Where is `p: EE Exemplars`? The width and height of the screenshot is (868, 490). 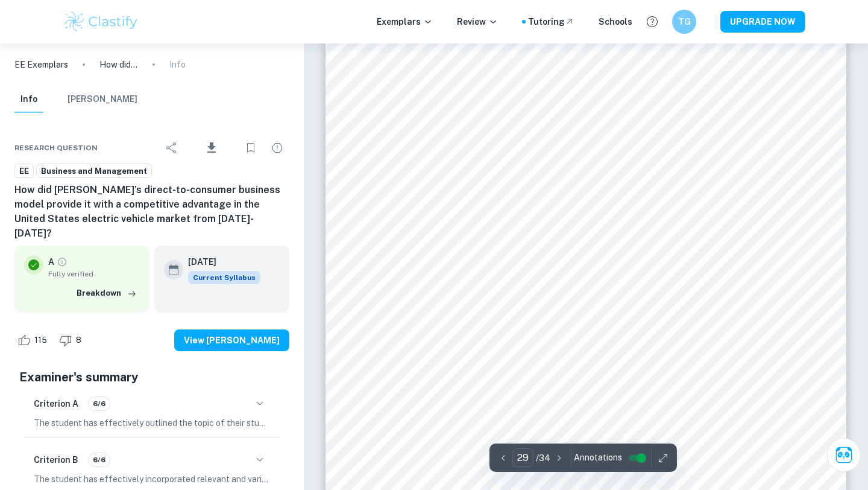
p: EE Exemplars is located at coordinates (41, 65).